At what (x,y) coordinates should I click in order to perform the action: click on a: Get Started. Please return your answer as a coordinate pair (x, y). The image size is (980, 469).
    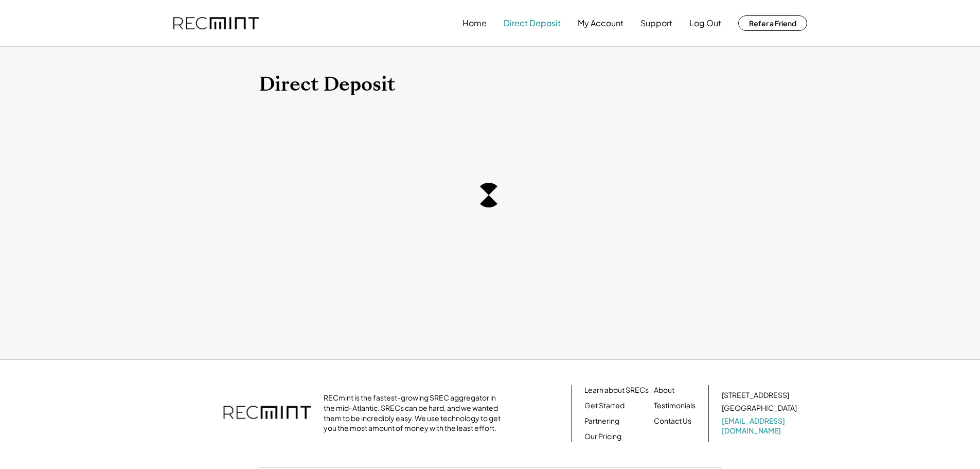
    Looking at the image, I should click on (604, 405).